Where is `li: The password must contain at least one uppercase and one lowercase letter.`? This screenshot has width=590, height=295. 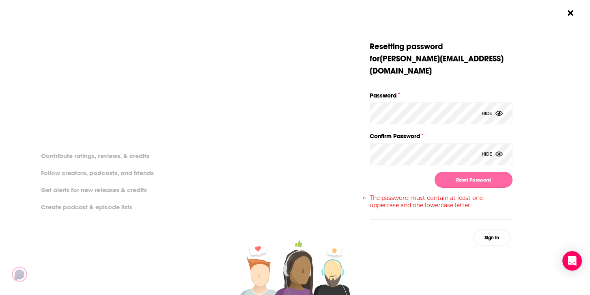
li: The password must contain at least one uppercase and one lowercase letter. is located at coordinates (441, 201).